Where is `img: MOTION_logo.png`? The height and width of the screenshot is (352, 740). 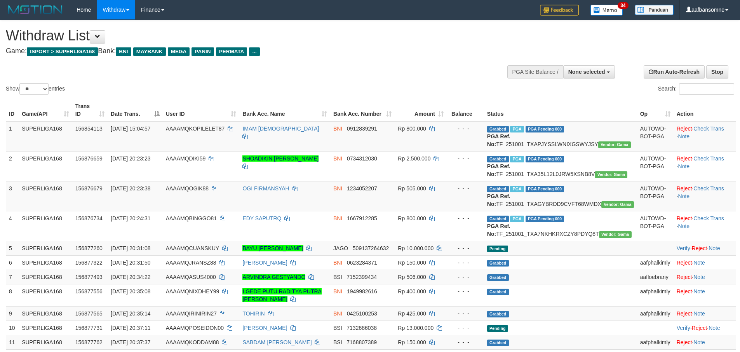 img: MOTION_logo.png is located at coordinates (35, 10).